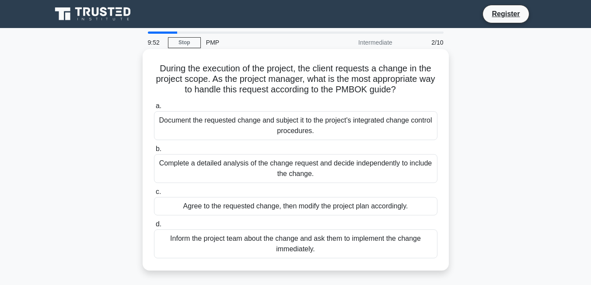  What do you see at coordinates (423, 42) in the screenshot?
I see `div: 2/10` at bounding box center [423, 42].